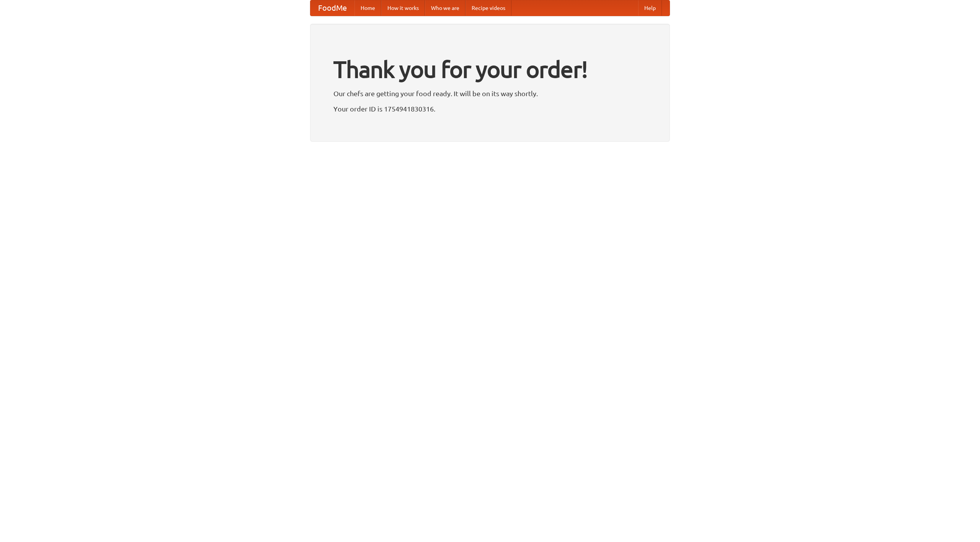 The image size is (980, 542). What do you see at coordinates (403, 8) in the screenshot?
I see `a: How it works` at bounding box center [403, 8].